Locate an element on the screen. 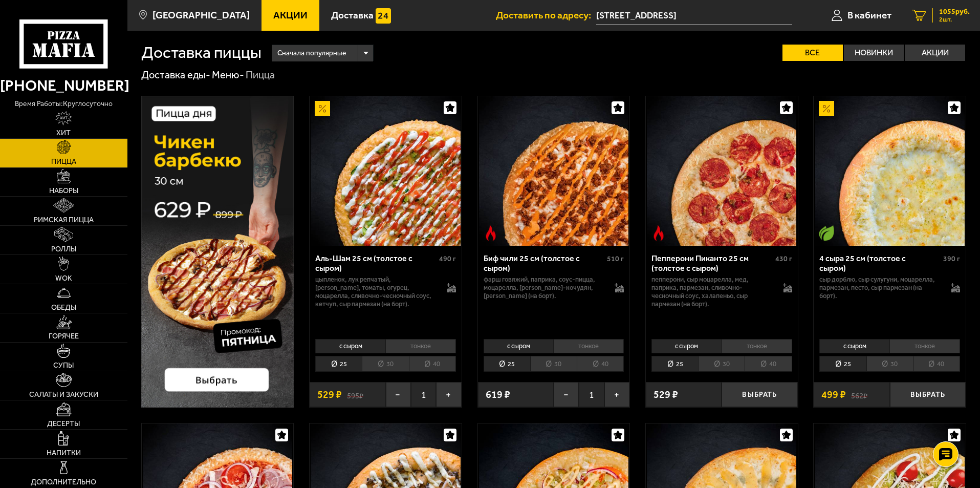 This screenshot has width=980, height=488. span: Роллы is located at coordinates (63, 250).